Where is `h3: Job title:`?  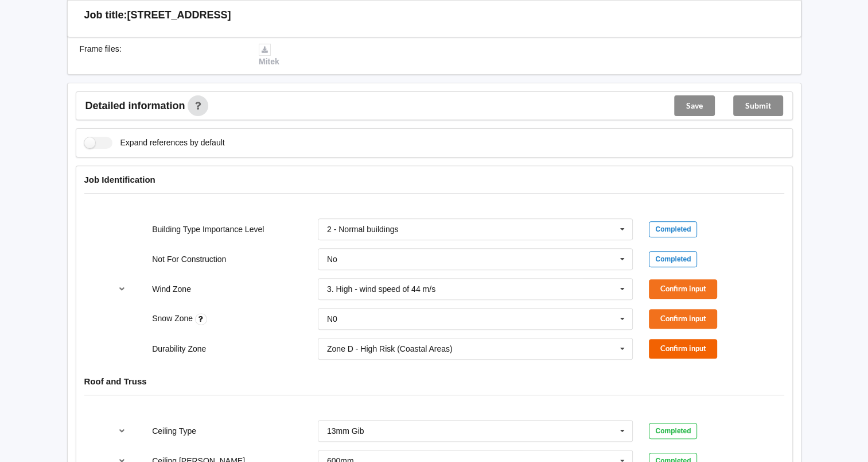 h3: Job title: is located at coordinates (106, 15).